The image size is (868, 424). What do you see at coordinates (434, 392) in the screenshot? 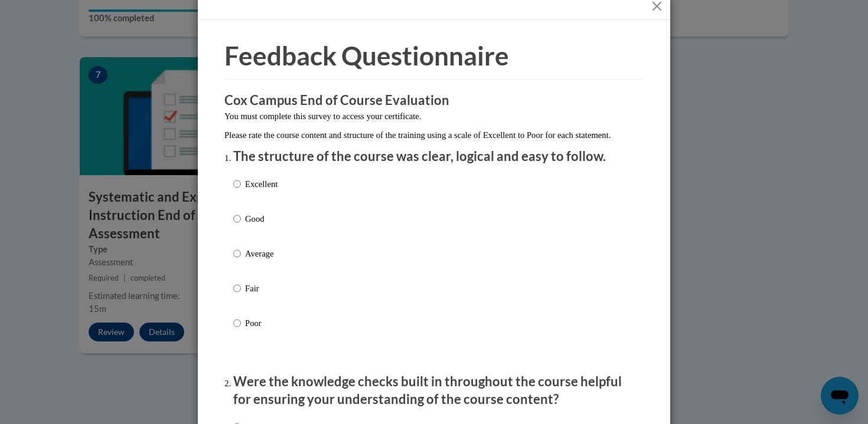
I see `p: Were the knowledge checks built in throughout the course helpful for ensuring your understanding ...` at bounding box center [434, 392].